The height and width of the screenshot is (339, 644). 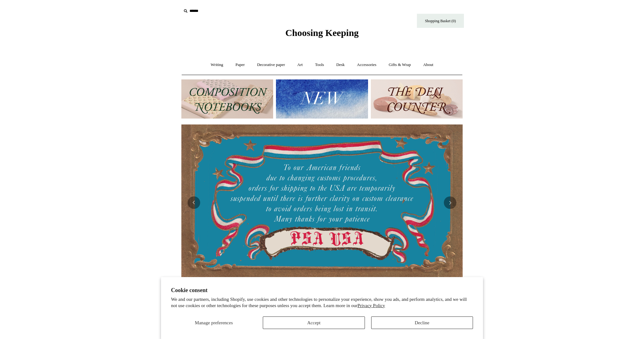 What do you see at coordinates (428, 65) in the screenshot?
I see `a: About` at bounding box center [428, 65].